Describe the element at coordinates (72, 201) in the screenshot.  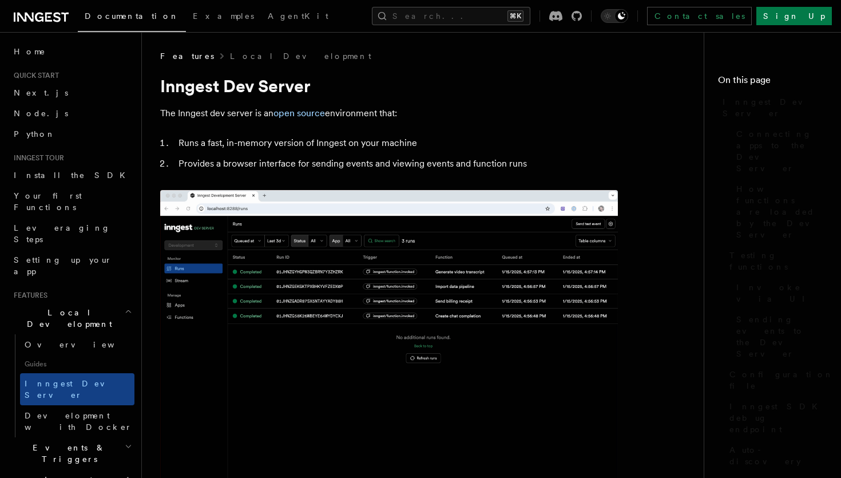
I see `a: Your first Functions` at that location.